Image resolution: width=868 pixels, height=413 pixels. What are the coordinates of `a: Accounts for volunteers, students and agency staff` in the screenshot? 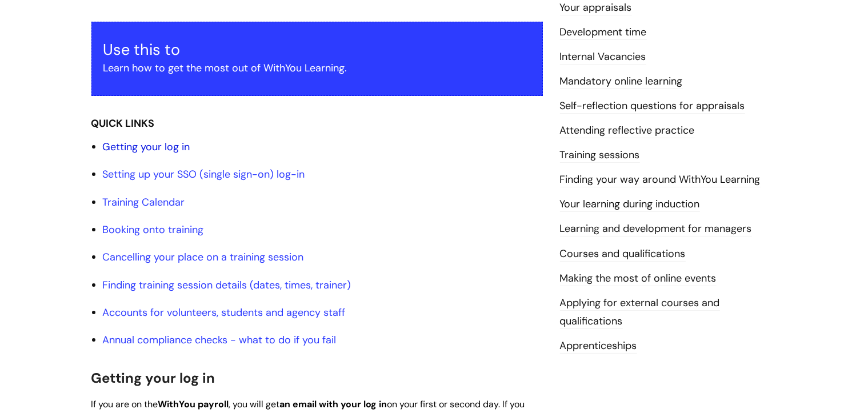 It's located at (224, 313).